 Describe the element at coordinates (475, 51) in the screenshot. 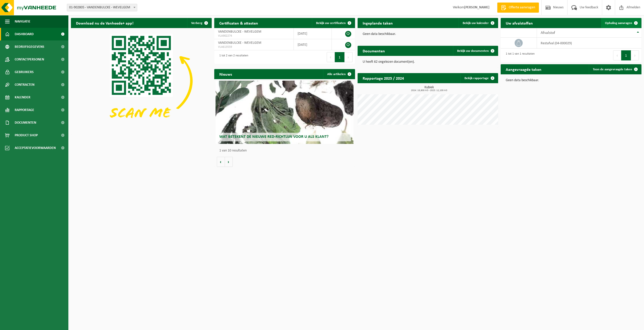

I see `a: Bekijk uw documenten` at that location.